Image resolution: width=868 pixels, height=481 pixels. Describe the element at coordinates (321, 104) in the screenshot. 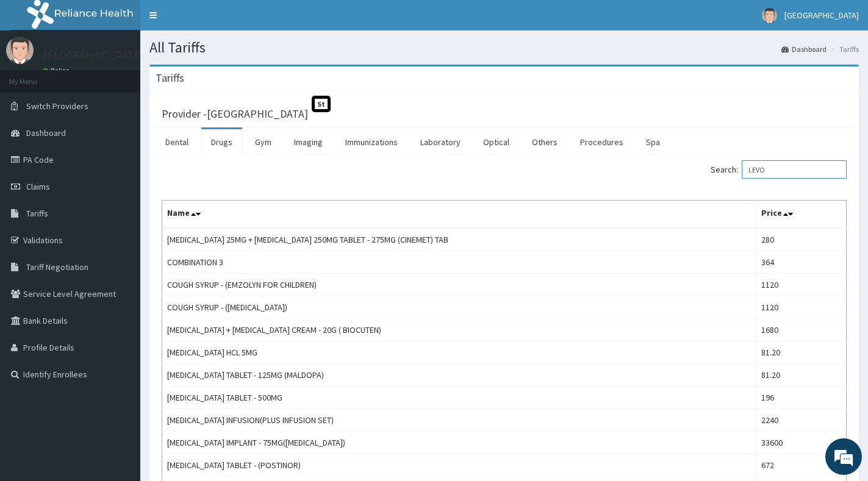

I see `span: St` at that location.